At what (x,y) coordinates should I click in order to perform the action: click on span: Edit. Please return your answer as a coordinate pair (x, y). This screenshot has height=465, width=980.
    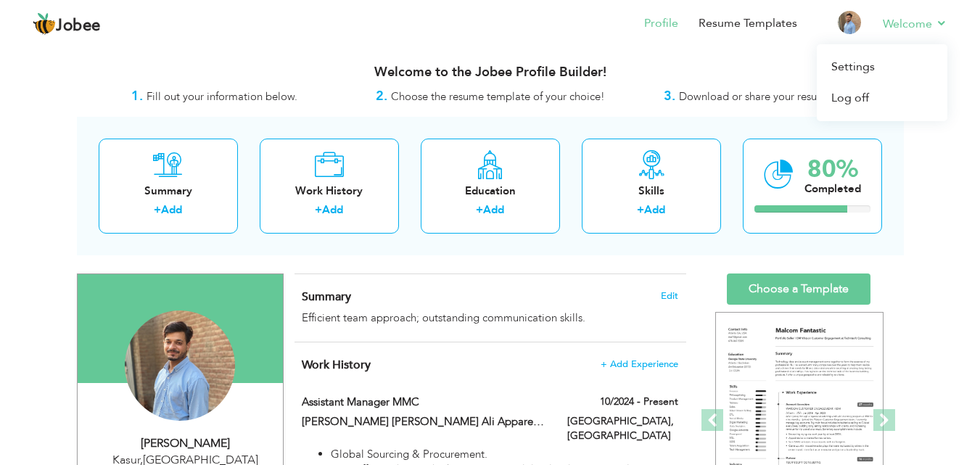
    Looking at the image, I should click on (669, 296).